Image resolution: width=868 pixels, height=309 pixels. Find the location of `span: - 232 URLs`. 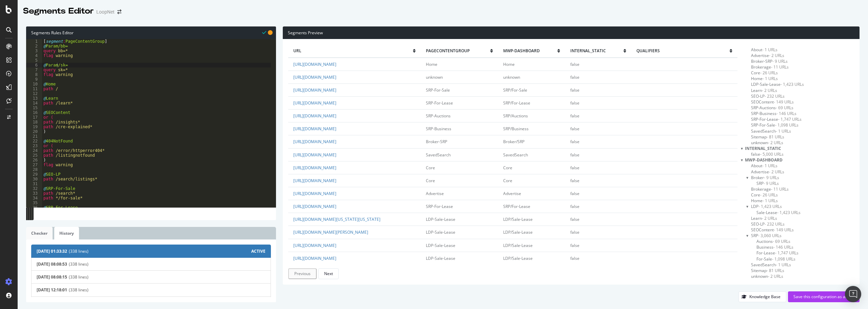

span: - 232 URLs is located at coordinates (774, 96).